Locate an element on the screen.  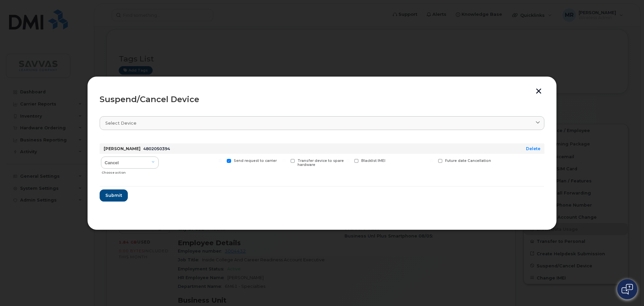
input: Future date Cancellation is located at coordinates (432, 161).